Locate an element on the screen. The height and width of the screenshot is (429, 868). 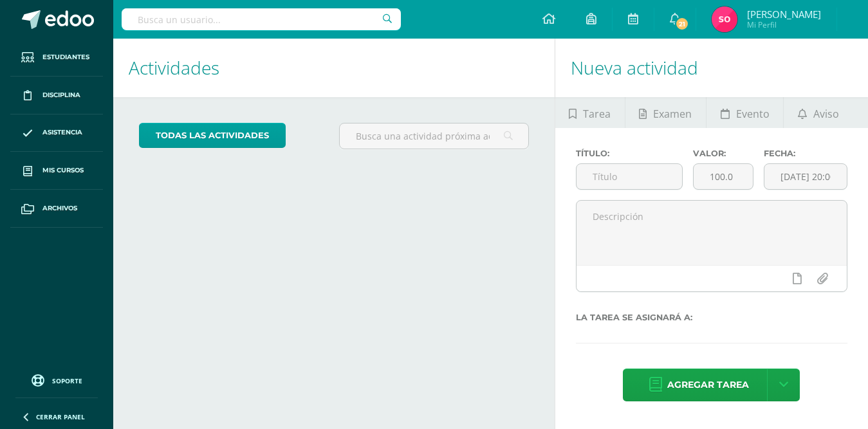
a: Aviso is located at coordinates (818, 112).